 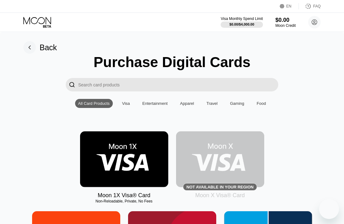 What do you see at coordinates (155, 103) in the screenshot?
I see `div: Entertainment` at bounding box center [155, 103].